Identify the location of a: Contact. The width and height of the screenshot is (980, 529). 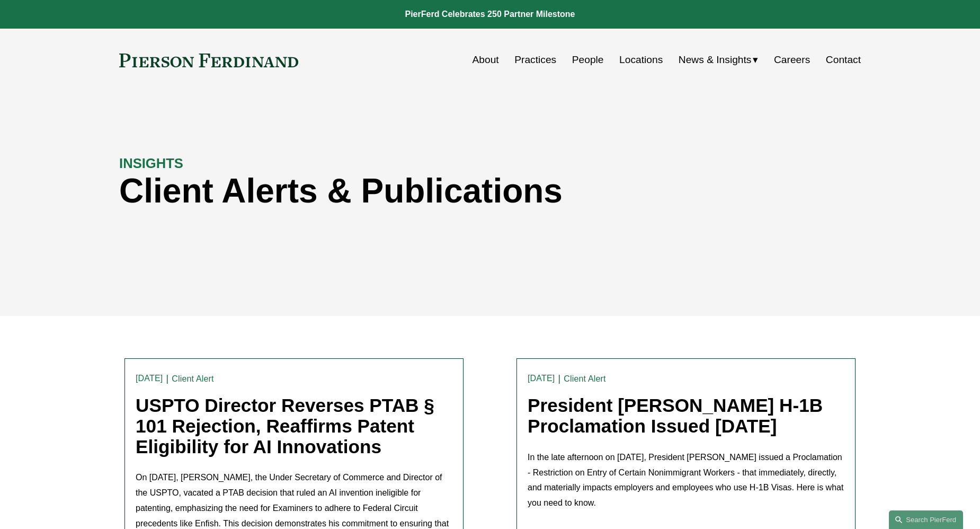
(844, 60).